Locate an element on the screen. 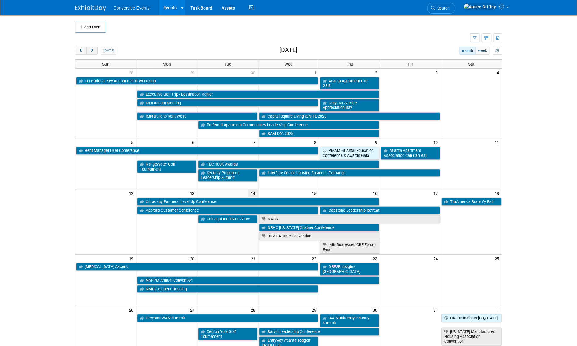  button: prev is located at coordinates (81, 51).